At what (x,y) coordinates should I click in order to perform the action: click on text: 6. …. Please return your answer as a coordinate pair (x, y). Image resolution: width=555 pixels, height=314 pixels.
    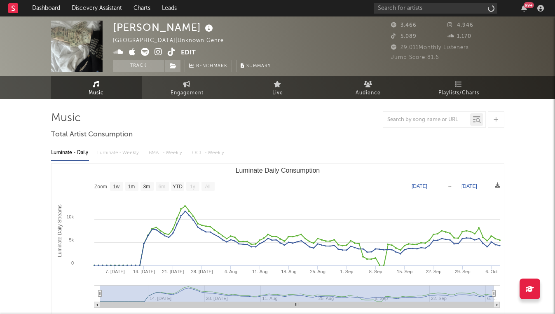
    Looking at the image, I should click on (491, 298).